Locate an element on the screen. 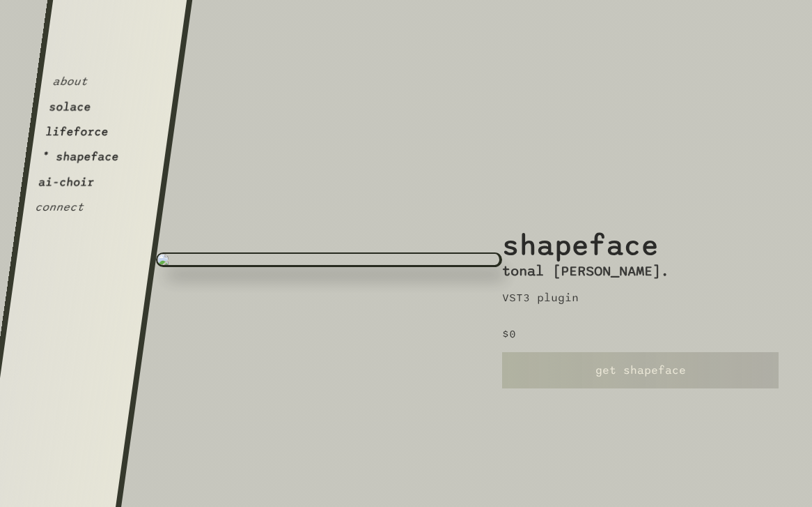 The width and height of the screenshot is (812, 507). button: lifeforce is located at coordinates (77, 132).